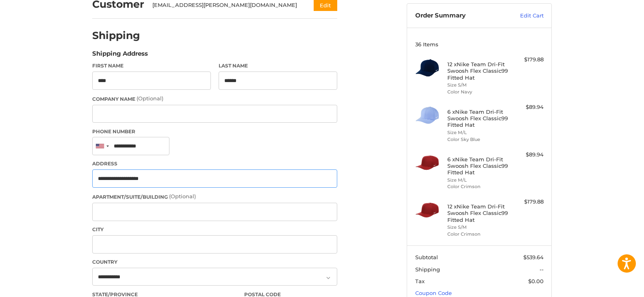 The image size is (644, 297). What do you see at coordinates (116, 36) in the screenshot?
I see `h2: Shipping` at bounding box center [116, 36].